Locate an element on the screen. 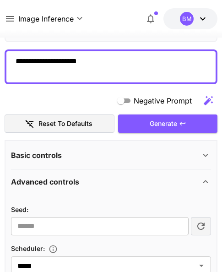 This screenshot has height=272, width=222. span: Generate is located at coordinates (163, 124).